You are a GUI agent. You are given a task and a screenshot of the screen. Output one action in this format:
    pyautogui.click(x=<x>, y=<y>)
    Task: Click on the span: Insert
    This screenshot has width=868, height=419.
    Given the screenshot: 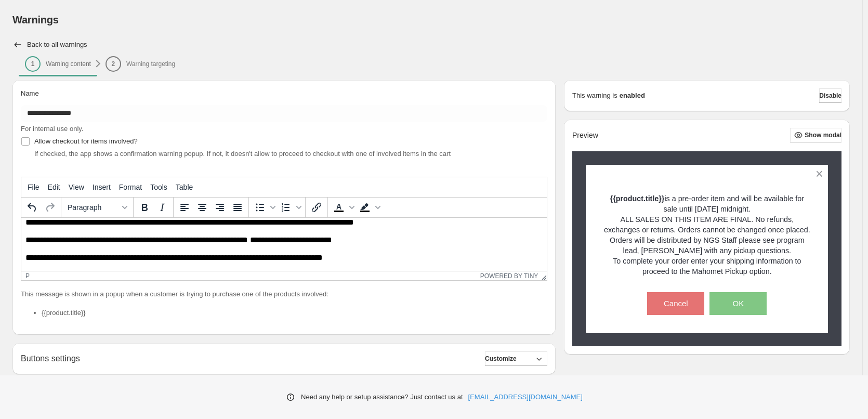 What is the action you would take?
    pyautogui.click(x=101, y=187)
    